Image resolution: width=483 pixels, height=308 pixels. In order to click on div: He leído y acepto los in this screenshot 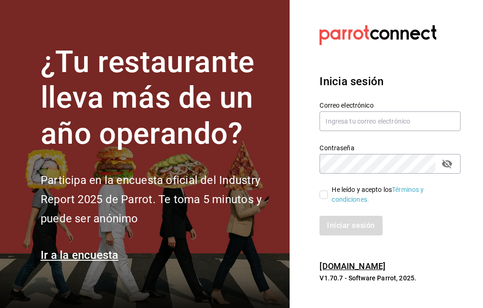, I will do `click(393, 194)`.